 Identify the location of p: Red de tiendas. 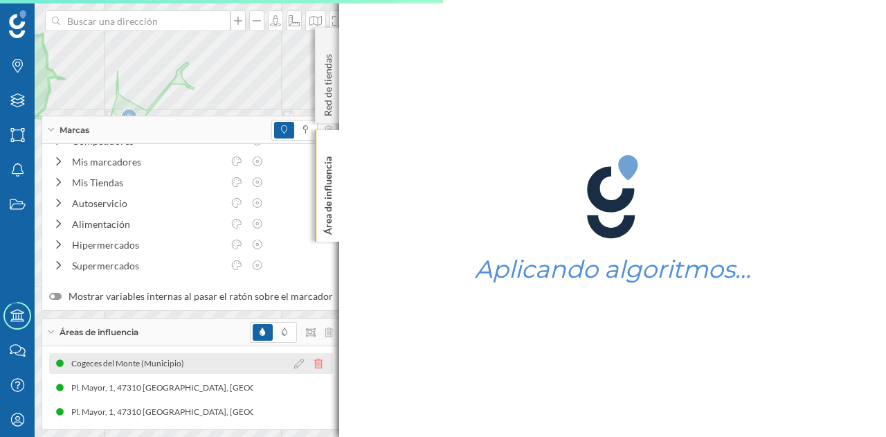
(328, 82).